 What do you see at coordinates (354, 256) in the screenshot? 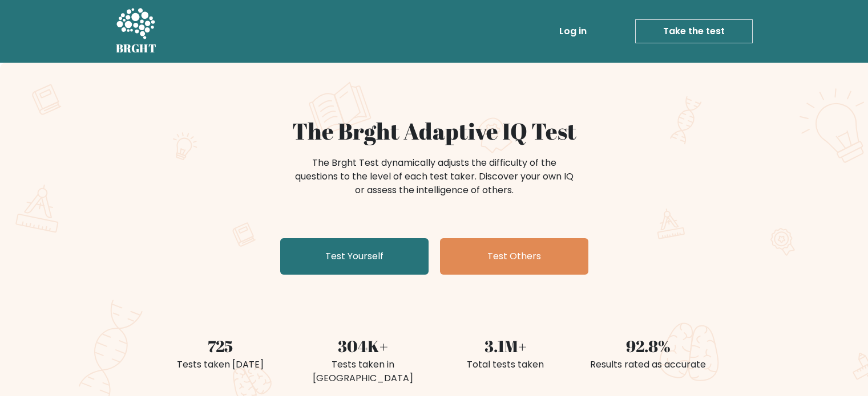
I see `a: Test Yourself` at bounding box center [354, 256].